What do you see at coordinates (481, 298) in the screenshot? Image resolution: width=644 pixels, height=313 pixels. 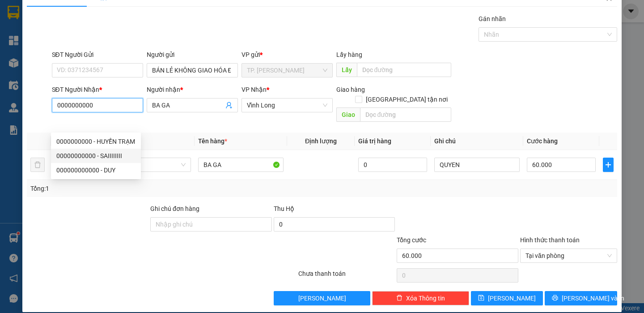 I see `span: save` at bounding box center [481, 298].